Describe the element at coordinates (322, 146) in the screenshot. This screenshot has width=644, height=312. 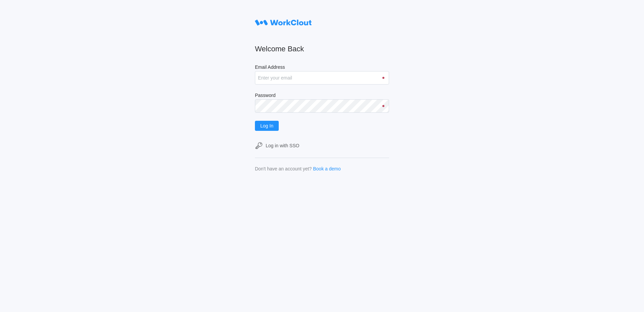
I see `a: Log in with SSO` at that location.